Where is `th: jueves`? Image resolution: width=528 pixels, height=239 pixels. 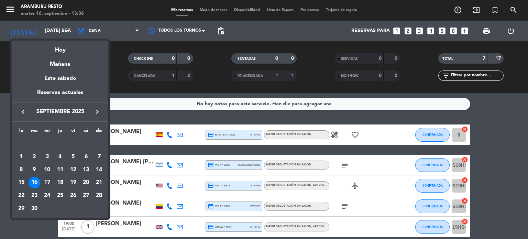
th: jueves is located at coordinates (60, 132).